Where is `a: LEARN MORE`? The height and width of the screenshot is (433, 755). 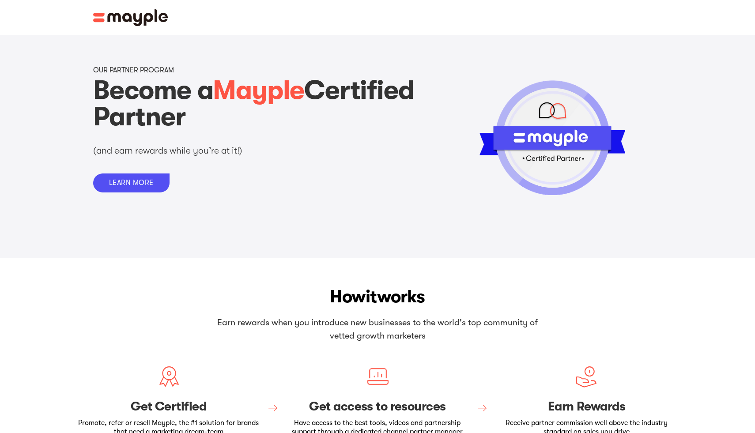
a: LEARN MORE is located at coordinates (131, 183).